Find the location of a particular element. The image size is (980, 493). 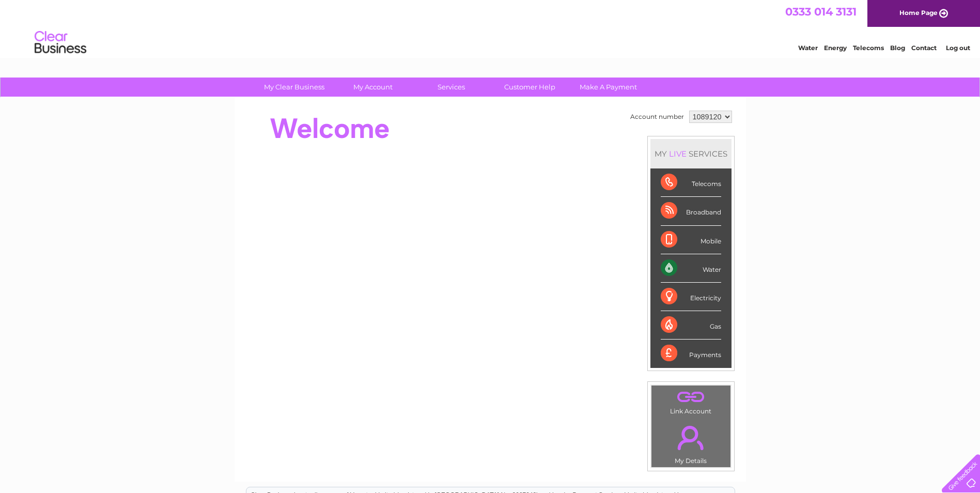

div: Gas is located at coordinates (691, 325).